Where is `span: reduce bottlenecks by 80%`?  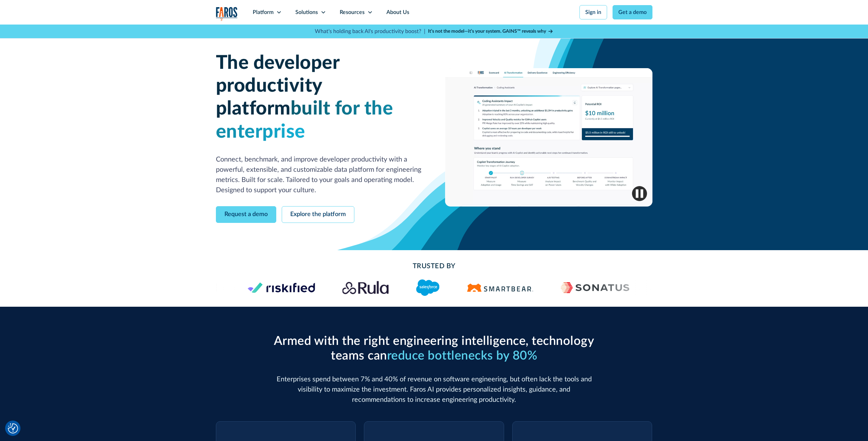 span: reduce bottlenecks by 80% is located at coordinates (462, 356).